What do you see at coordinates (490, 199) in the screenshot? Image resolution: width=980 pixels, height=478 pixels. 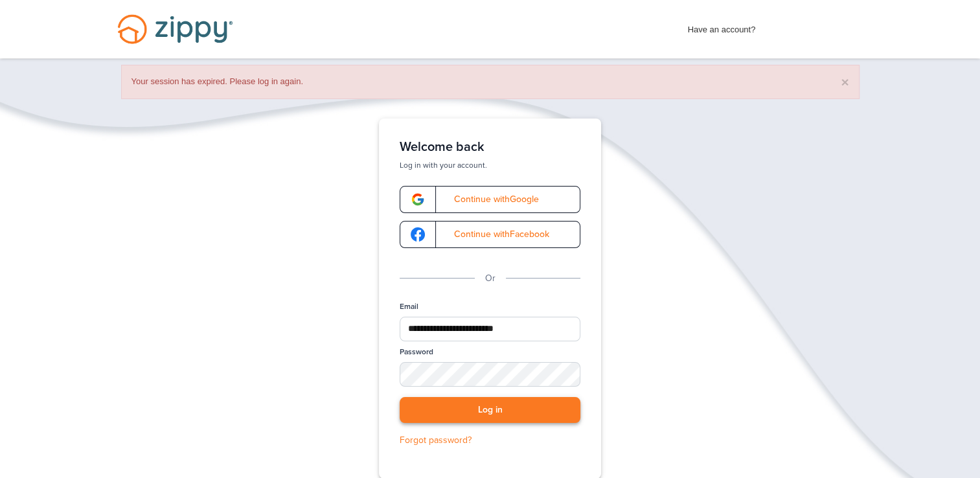 I see `span: Continue with Google` at bounding box center [490, 199].